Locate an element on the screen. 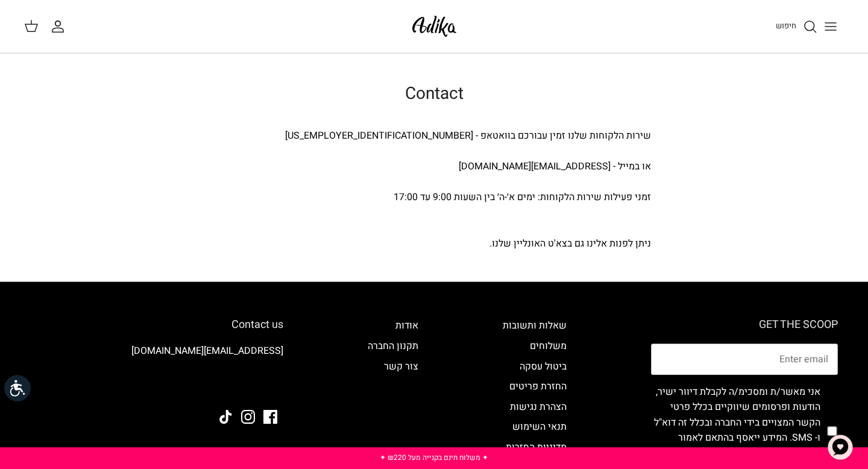 The height and width of the screenshot is (469, 868). a: משלוחים is located at coordinates (548, 346).